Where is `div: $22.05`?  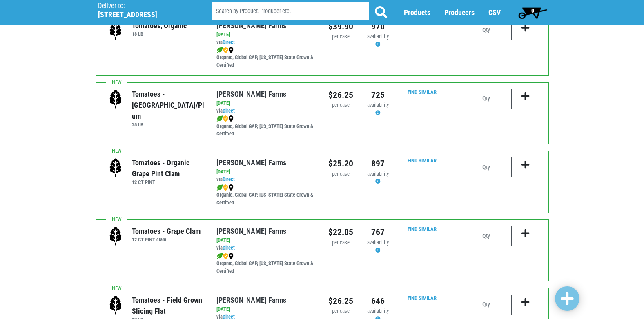 div: $22.05 is located at coordinates (340, 232).